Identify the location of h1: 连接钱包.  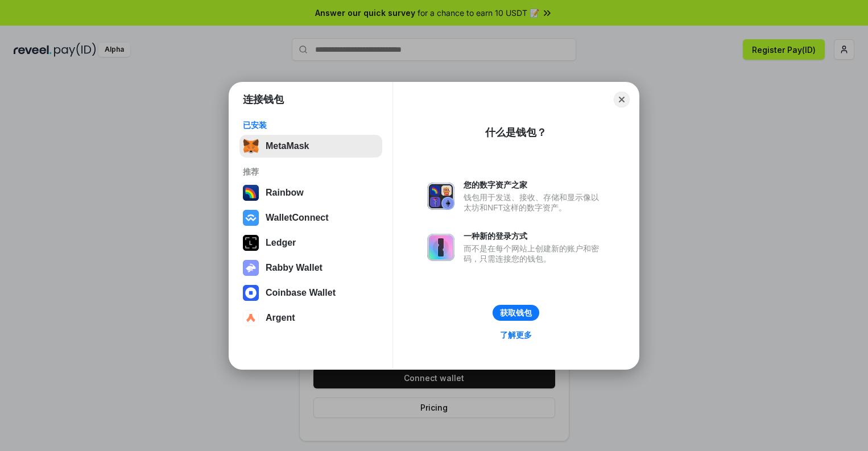
(264, 100).